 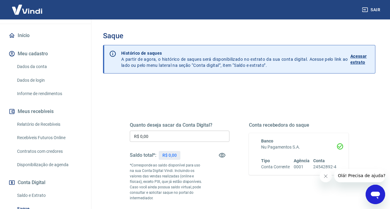 I want to click on p: Acessar extrato, so click(x=360, y=59).